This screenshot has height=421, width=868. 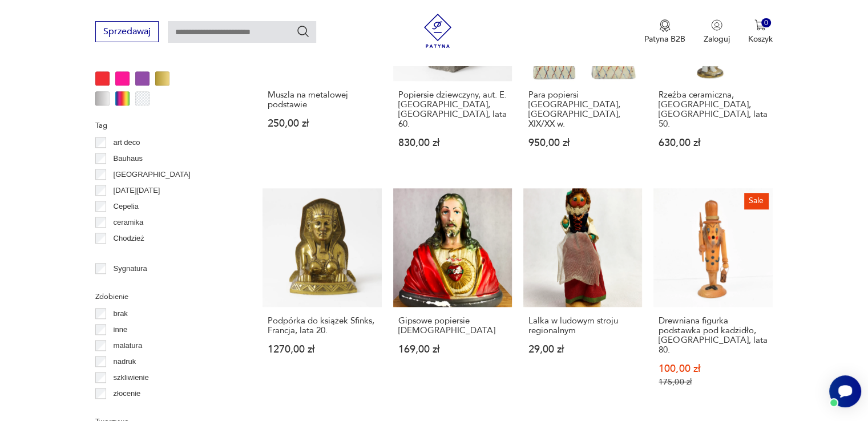 I want to click on p: Zaloguj, so click(x=717, y=39).